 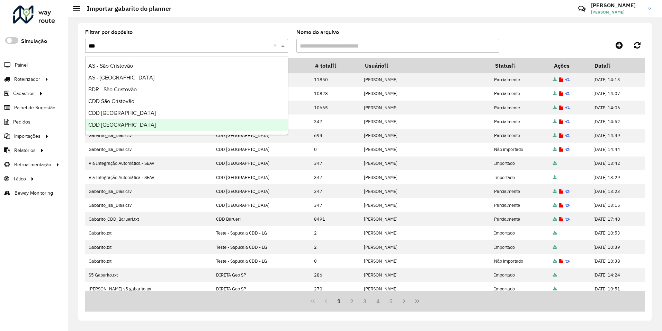 What do you see at coordinates (570, 65) in the screenshot?
I see `th: Ações` at bounding box center [570, 65].